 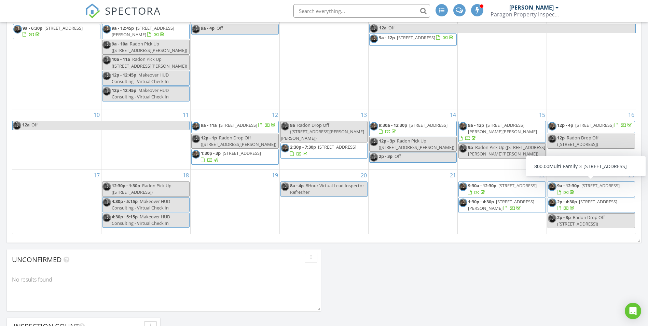 What do you see at coordinates (186, 115) in the screenshot?
I see `a: Go to August 11, 2025` at bounding box center [186, 115].